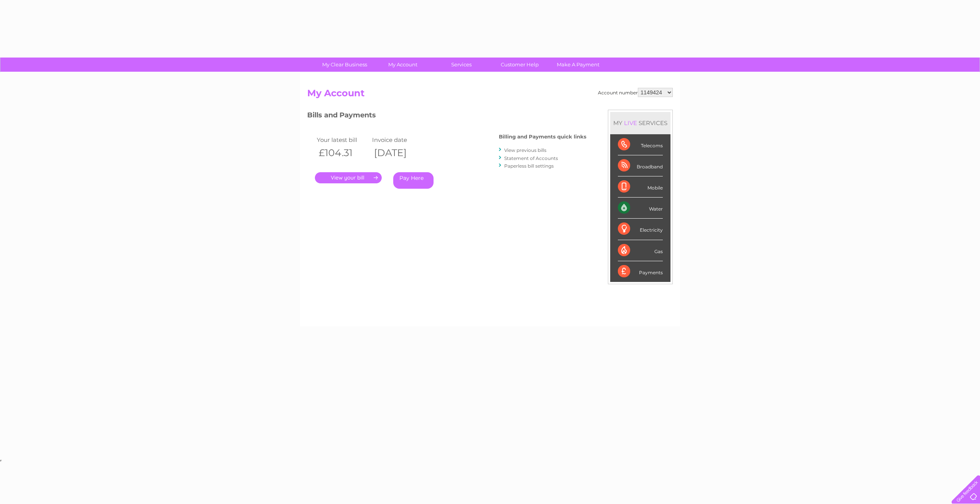 The width and height of the screenshot is (980, 504). Describe the element at coordinates (640, 272) in the screenshot. I see `div: Payments` at that location.